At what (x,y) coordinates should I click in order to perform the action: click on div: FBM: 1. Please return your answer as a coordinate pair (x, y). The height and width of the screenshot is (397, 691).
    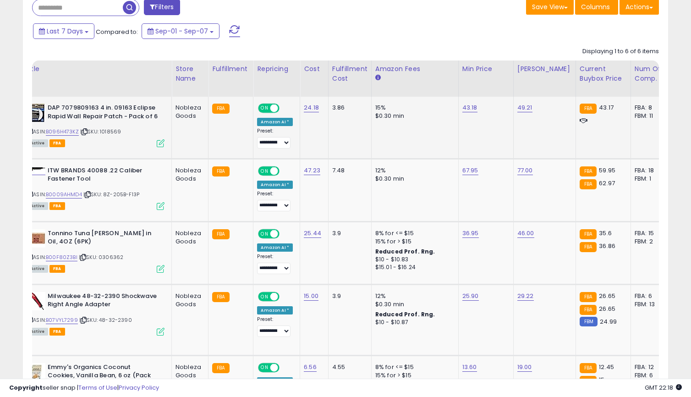
    Looking at the image, I should click on (650, 179).